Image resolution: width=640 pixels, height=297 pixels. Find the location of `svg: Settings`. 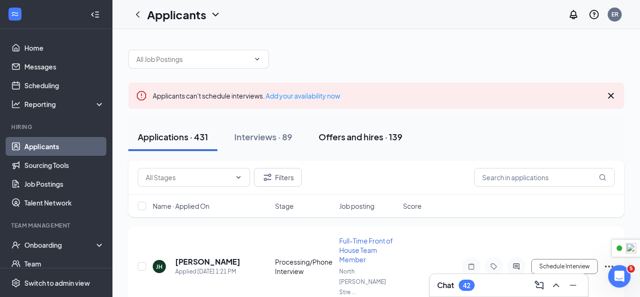

svg: Settings is located at coordinates (16, 283).